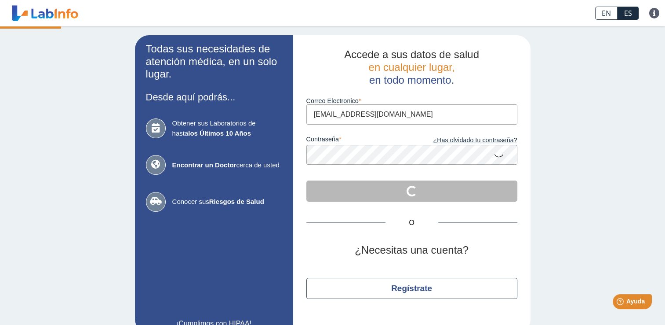  Describe the element at coordinates (227, 201) in the screenshot. I see `span: Conocer sus` at that location.